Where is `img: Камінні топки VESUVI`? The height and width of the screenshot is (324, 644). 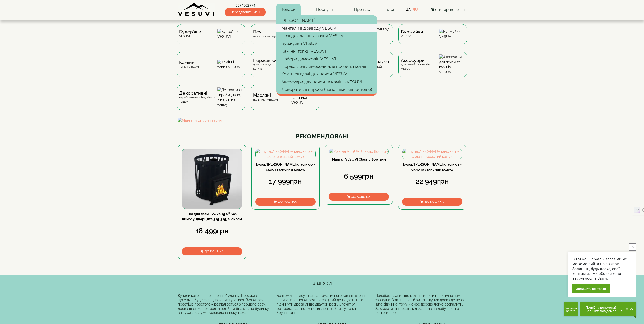
img: Камінні топки VESUVI is located at coordinates (230, 64).